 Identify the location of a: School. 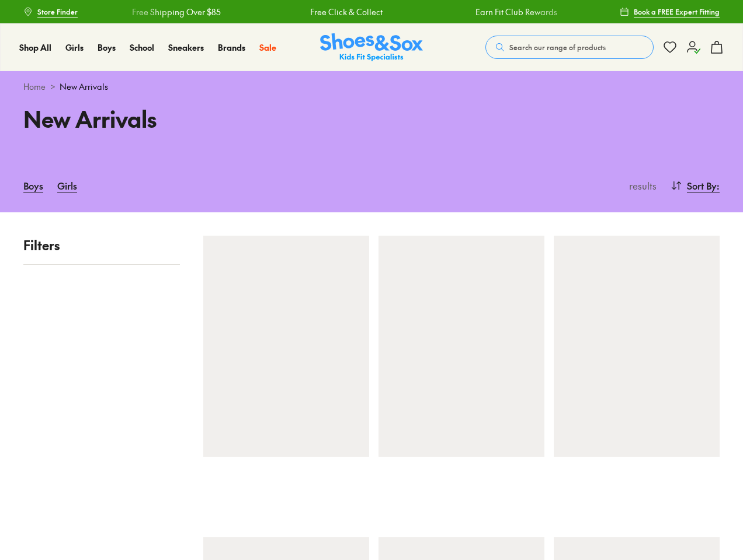
(142, 47).